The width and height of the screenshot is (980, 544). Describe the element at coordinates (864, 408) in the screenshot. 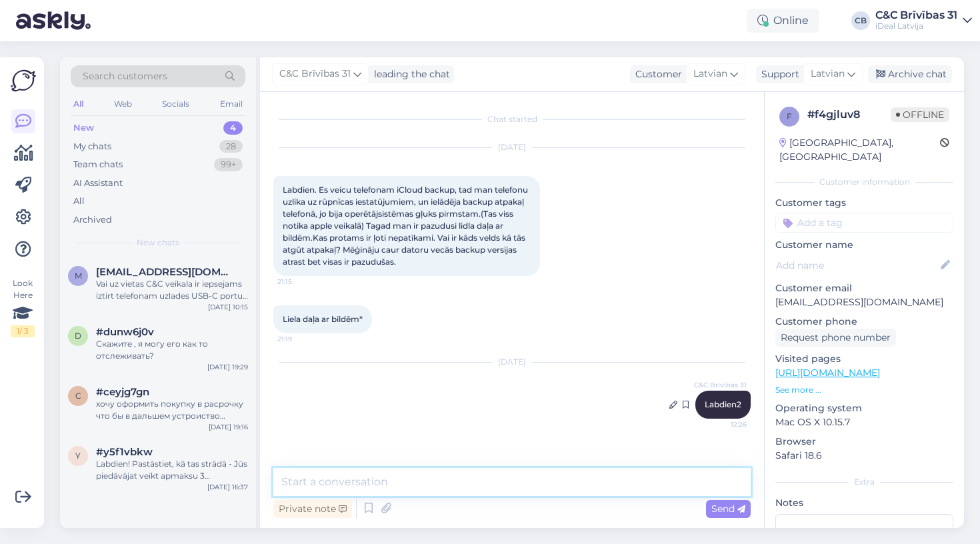

I see `p: Operating system` at that location.